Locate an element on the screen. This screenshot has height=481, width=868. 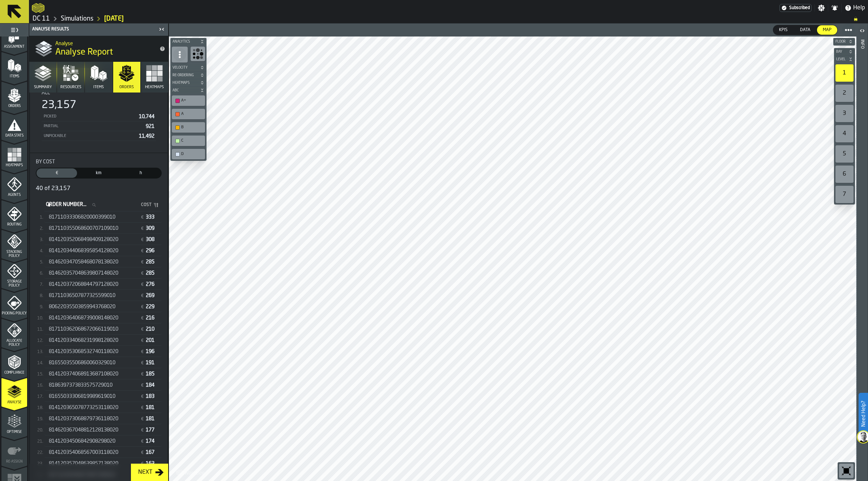
span: Agents is located at coordinates (14, 195).